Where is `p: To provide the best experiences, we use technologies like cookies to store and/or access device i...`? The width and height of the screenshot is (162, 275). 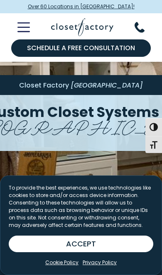
p: To provide the best experiences, we use technologies like cookies to store and/or access device i... is located at coordinates (80, 207).